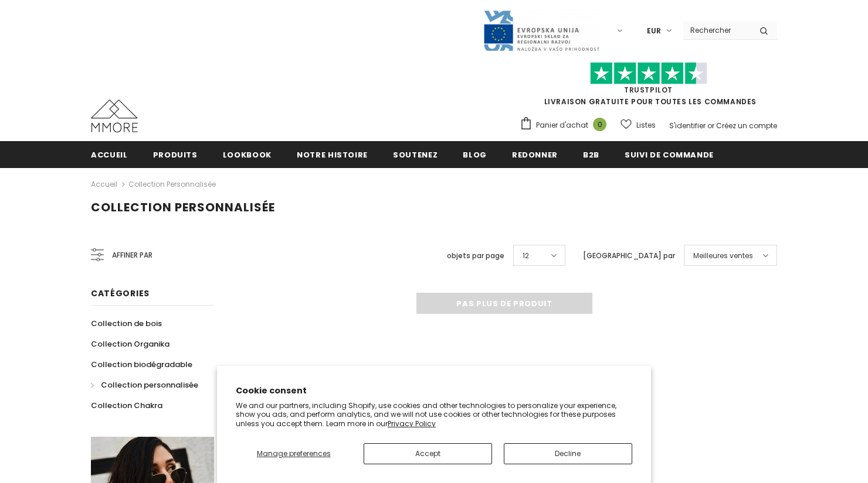 The image size is (868, 483). Describe the element at coordinates (716, 30) in the screenshot. I see `input: Search Site` at that location.